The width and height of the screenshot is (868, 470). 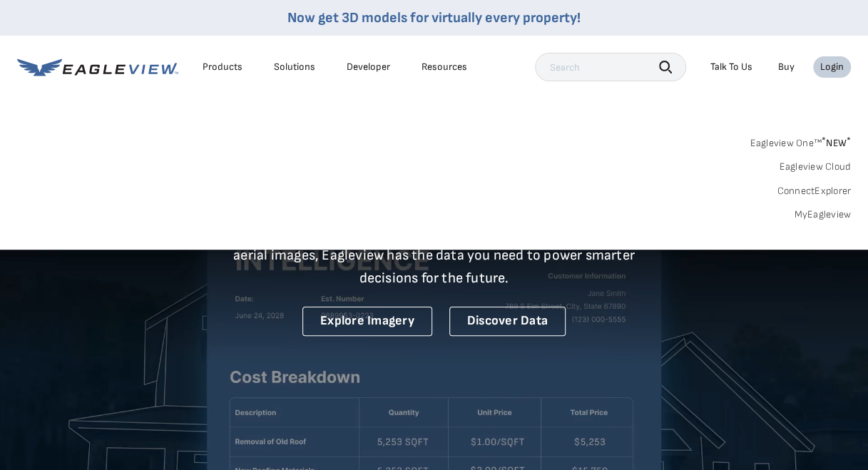 I want to click on a: Discover Data, so click(x=506, y=321).